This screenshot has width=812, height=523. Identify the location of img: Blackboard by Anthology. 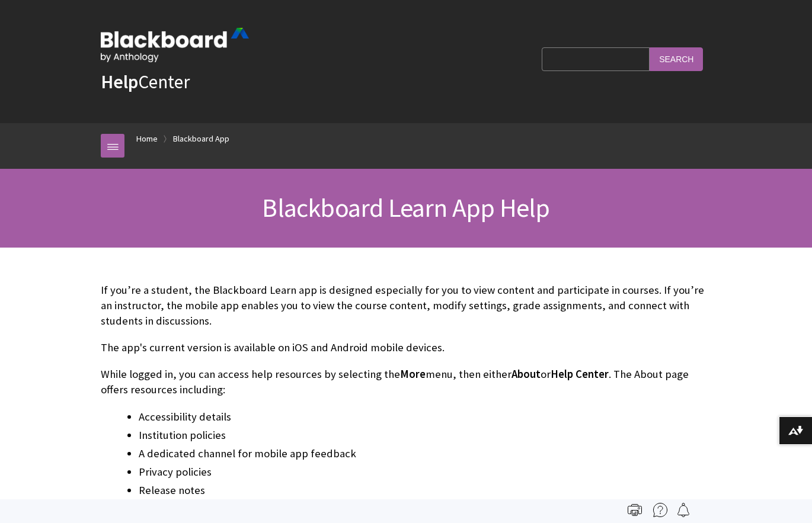
(175, 45).